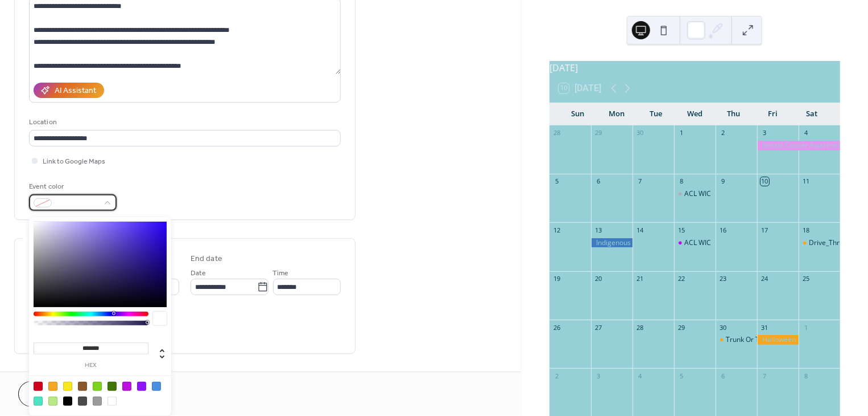 This screenshot has width=868, height=416. What do you see at coordinates (723, 229) in the screenshot?
I see `div: 16` at bounding box center [723, 229].